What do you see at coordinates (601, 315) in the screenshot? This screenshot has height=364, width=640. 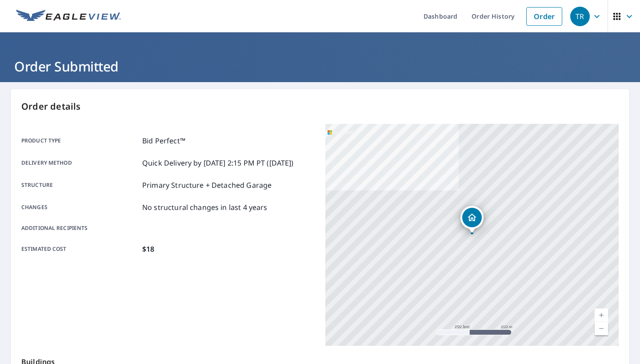 I see `a: Current Level 17, Zoom In` at bounding box center [601, 315].